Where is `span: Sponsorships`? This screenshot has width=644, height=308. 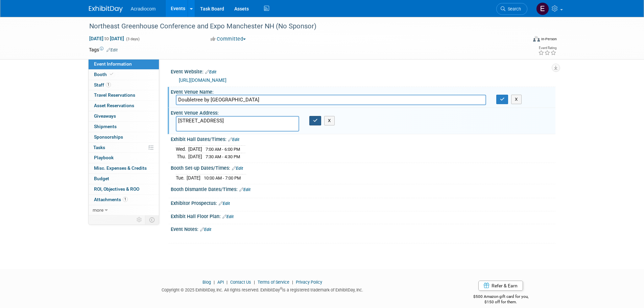
span: Sponsorships is located at coordinates (108, 137).